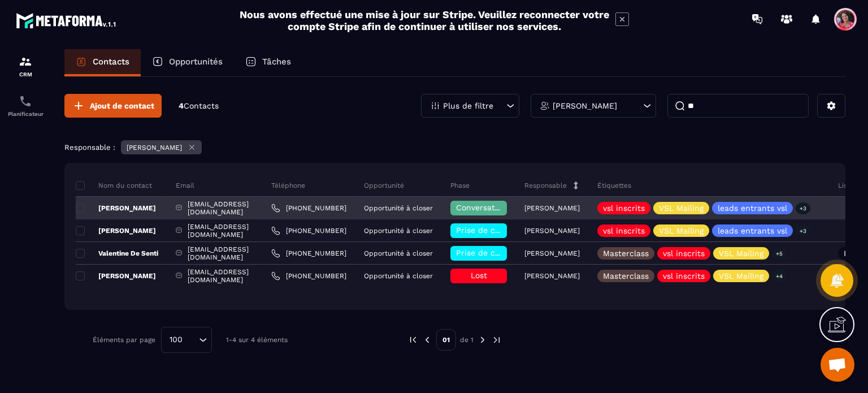 The image size is (868, 393). Describe the element at coordinates (67, 20) in the screenshot. I see `img: logo` at that location.